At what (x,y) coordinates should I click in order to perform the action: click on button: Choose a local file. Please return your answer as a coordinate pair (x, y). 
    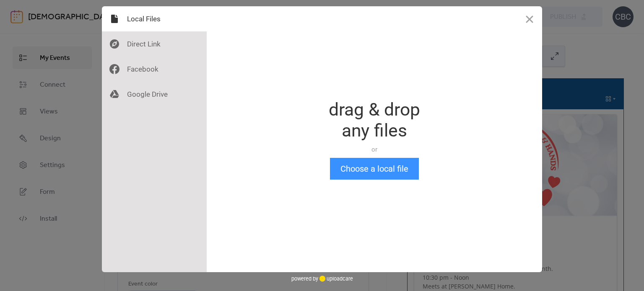
    Looking at the image, I should click on (375, 169).